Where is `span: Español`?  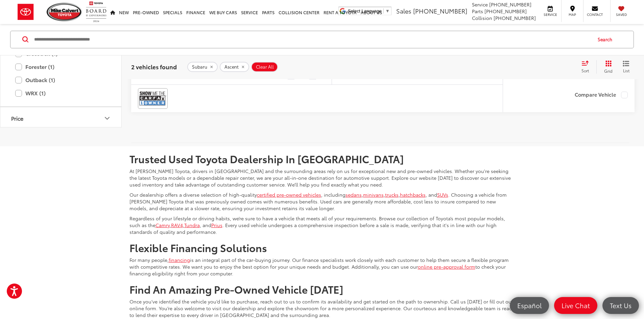
span: Español is located at coordinates (529, 305).